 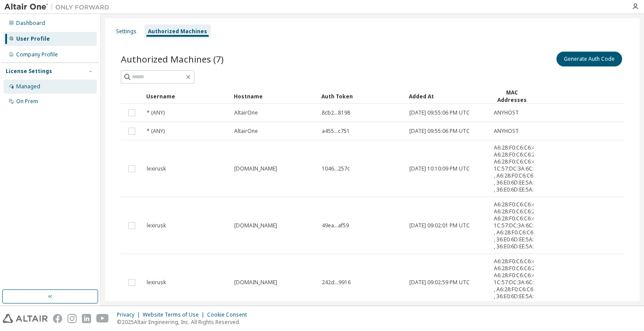 I want to click on div: Website Terms of Use, so click(x=174, y=315).